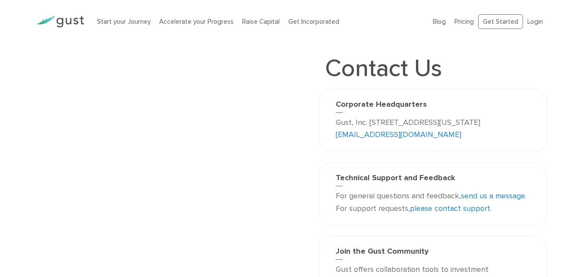 This screenshot has height=277, width=583. Describe the element at coordinates (124, 22) in the screenshot. I see `a: Start your Journey` at that location.